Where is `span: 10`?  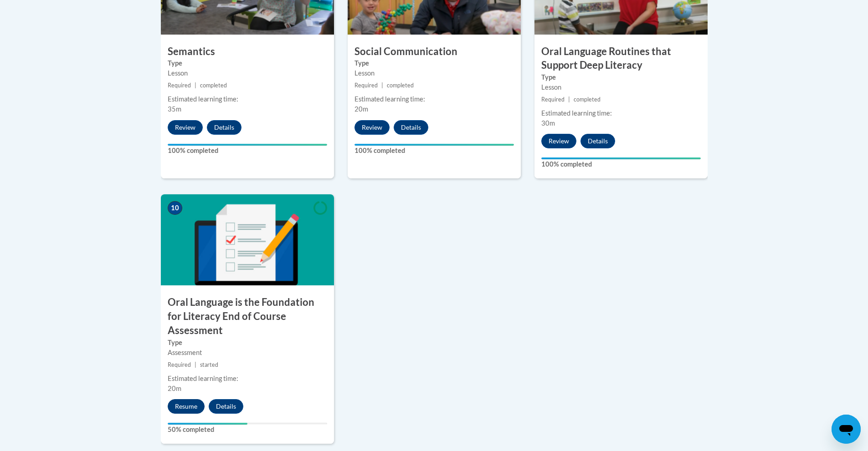 span: 10 is located at coordinates (175, 208).